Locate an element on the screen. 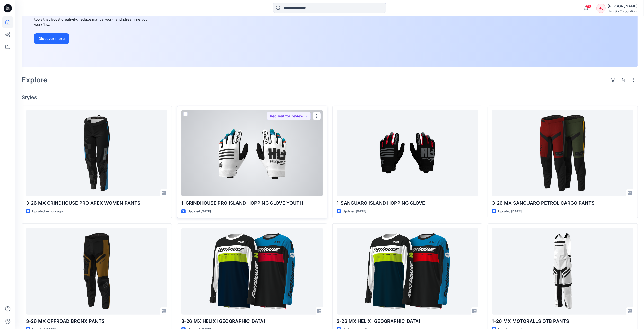 The image size is (644, 329). div: KJ is located at coordinates (601, 8).